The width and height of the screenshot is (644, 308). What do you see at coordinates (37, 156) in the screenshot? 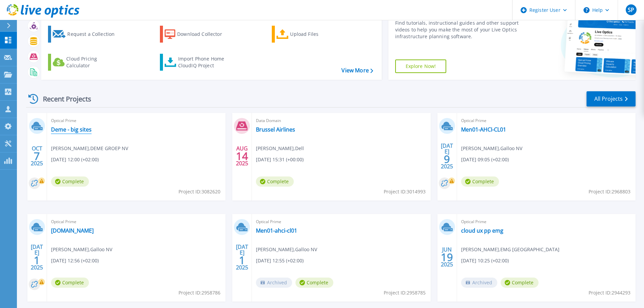
I see `span: 7` at bounding box center [37, 156].